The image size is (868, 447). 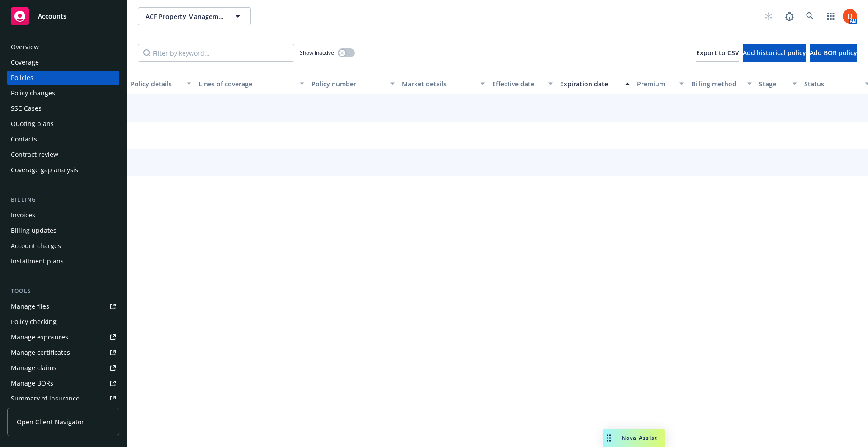 I want to click on div: Account charges, so click(x=36, y=246).